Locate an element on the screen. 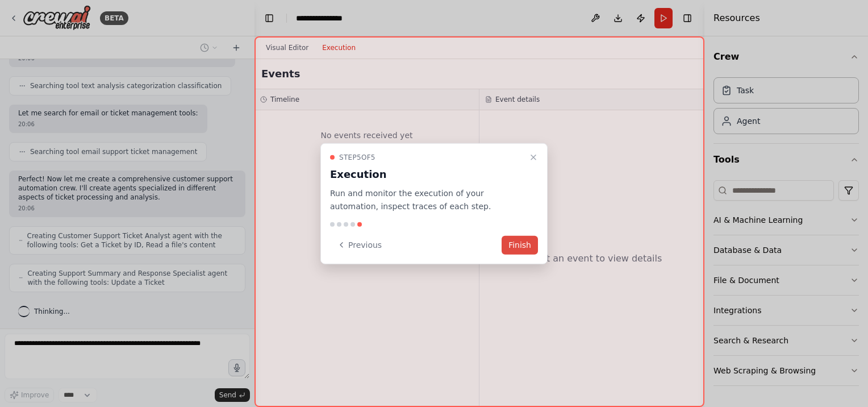  p: Run and monitor the execution of your automation, inspect traces of each step. is located at coordinates (427, 200).